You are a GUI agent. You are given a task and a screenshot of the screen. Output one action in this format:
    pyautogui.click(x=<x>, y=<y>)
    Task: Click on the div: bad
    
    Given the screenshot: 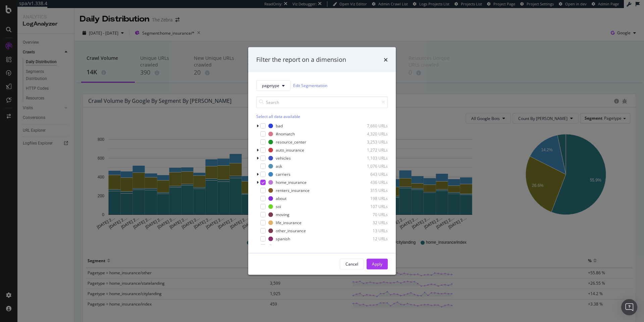 What is the action you would take?
    pyautogui.click(x=280, y=125)
    